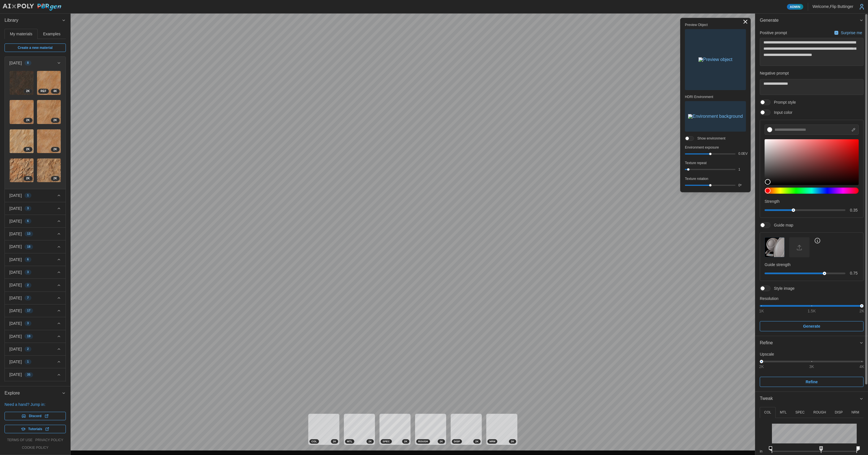  Describe the element at coordinates (28, 272) in the screenshot. I see `span: 3` at that location.